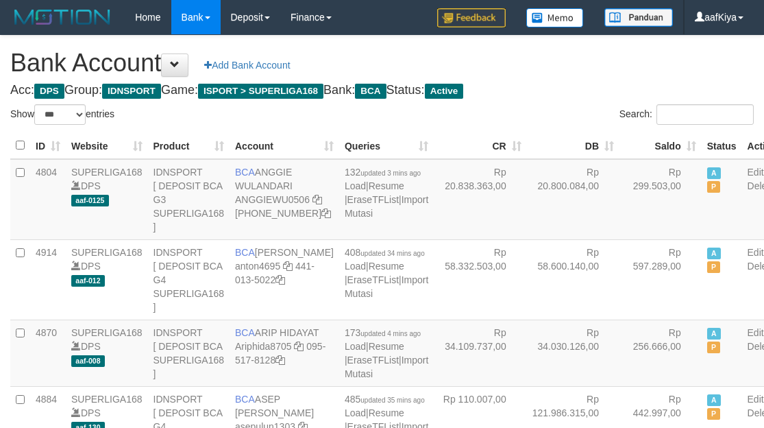 This screenshot has width=764, height=428. Describe the element at coordinates (573, 352) in the screenshot. I see `td: Rp 34.030.126,00` at that location.